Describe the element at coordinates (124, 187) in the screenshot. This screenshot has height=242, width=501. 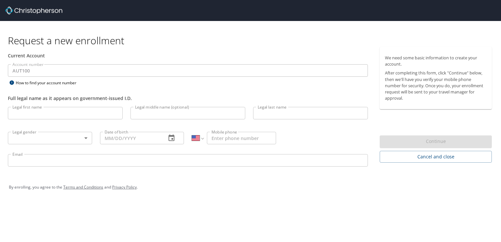
I see `a: Privacy Policy` at that location.